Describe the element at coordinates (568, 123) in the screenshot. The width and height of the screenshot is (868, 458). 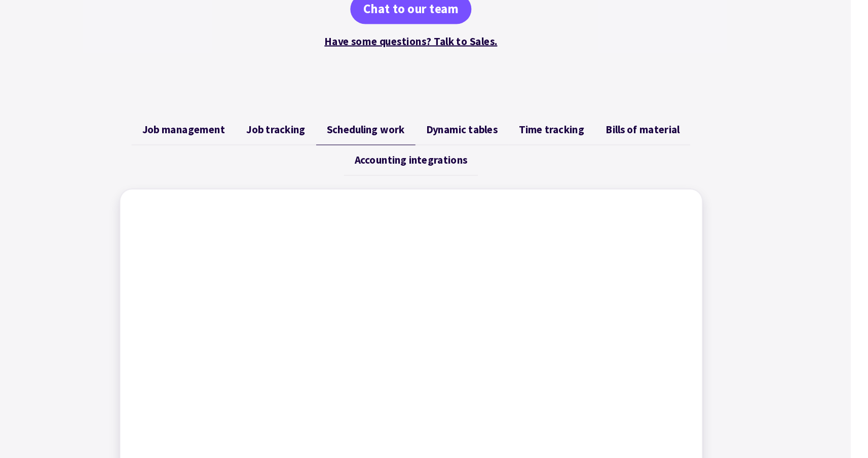
I see `span: Time tracking` at that location.